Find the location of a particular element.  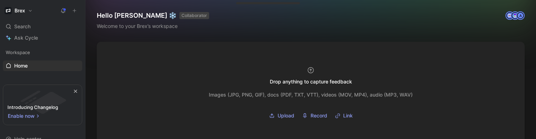

span: Search is located at coordinates (22, 27).